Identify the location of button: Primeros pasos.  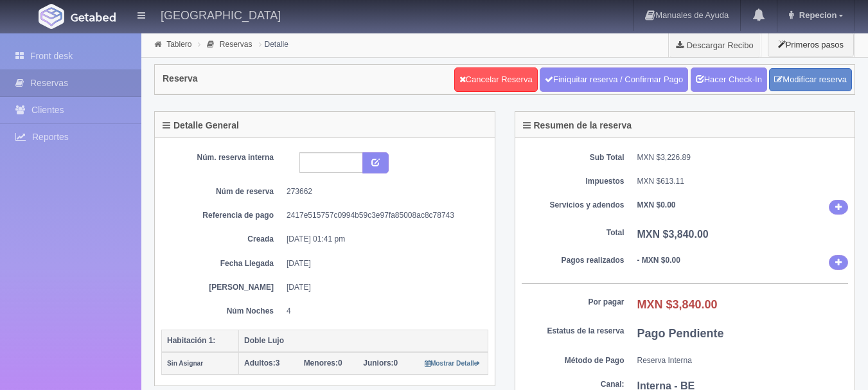
(811, 44).